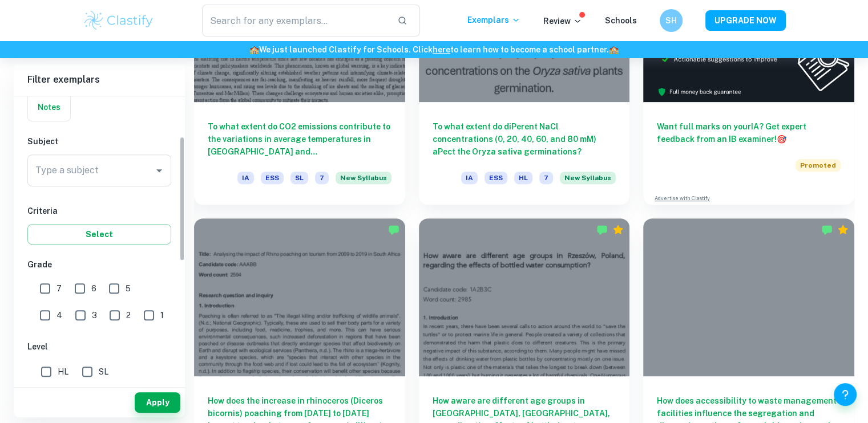 The width and height of the screenshot is (868, 423). What do you see at coordinates (128, 315) in the screenshot?
I see `span: 2` at bounding box center [128, 315].